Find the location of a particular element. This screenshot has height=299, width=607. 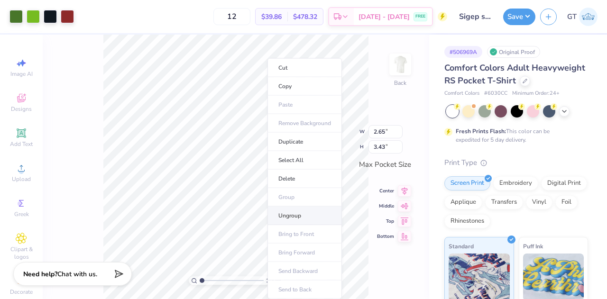

div: Foil is located at coordinates (566, 202).